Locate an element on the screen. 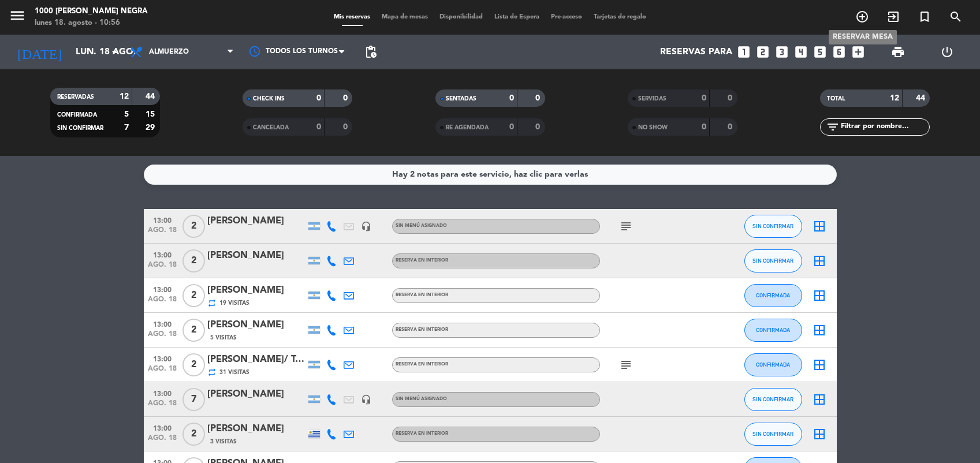  span: Pre-acceso is located at coordinates (567, 17).